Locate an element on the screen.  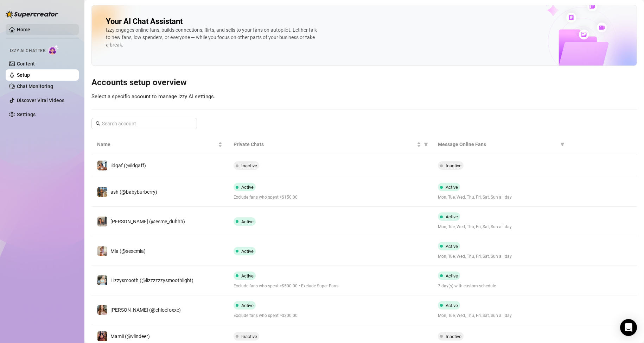
div: Izzy engages online fans, builds connections, flirts, and sells to your fans on autopilot. Let he... is located at coordinates (211, 37).